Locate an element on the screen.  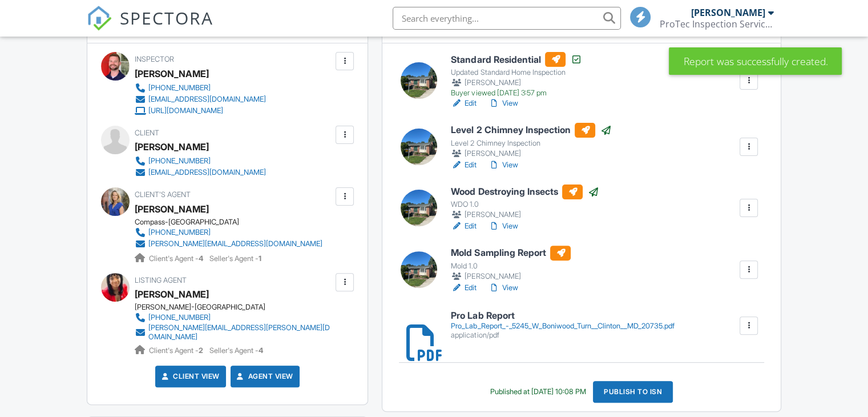
span: Inspector is located at coordinates (154, 59).